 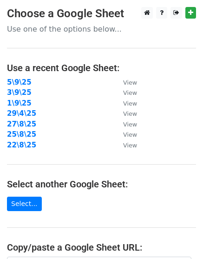 I want to click on strong: 25\8\25, so click(x=21, y=134).